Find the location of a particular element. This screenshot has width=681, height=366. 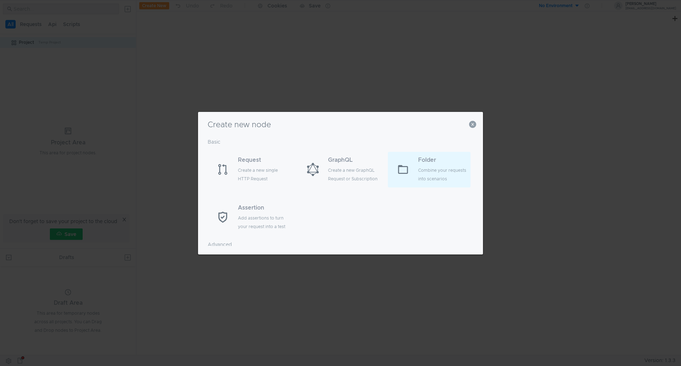

div: Advanced is located at coordinates (340, 247).